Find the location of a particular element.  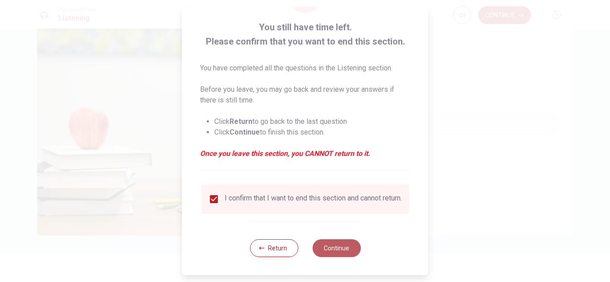

span: You still have time left. Please confirm that you want to end this section. is located at coordinates (305, 34).